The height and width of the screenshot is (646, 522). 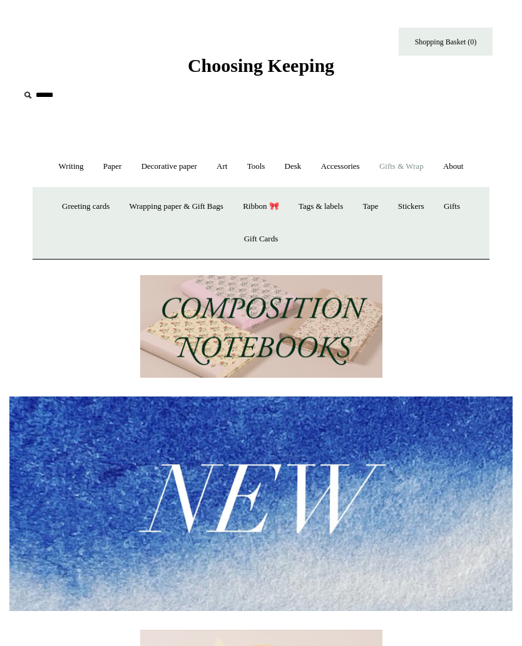 What do you see at coordinates (261, 206) in the screenshot?
I see `a: Ribbon 🎀` at bounding box center [261, 206].